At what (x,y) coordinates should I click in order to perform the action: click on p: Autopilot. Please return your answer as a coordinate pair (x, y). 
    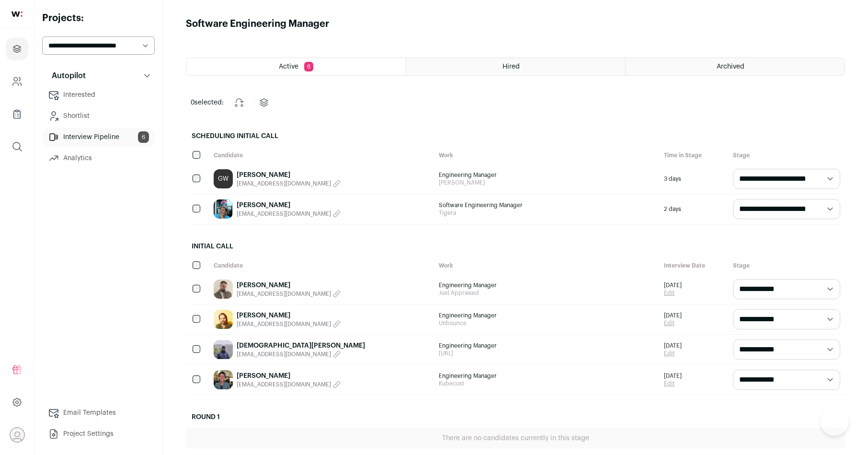
    Looking at the image, I should click on (65, 76).